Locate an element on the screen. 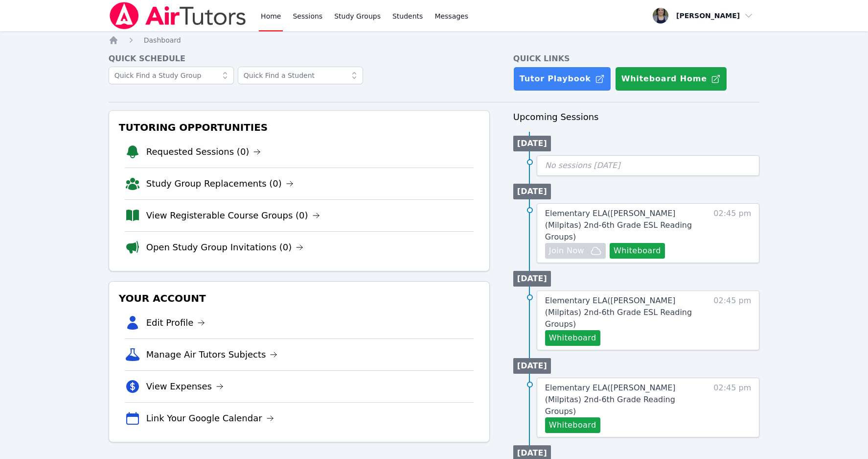 Image resolution: width=868 pixels, height=459 pixels. input: Quick Find a Student is located at coordinates (300, 76).